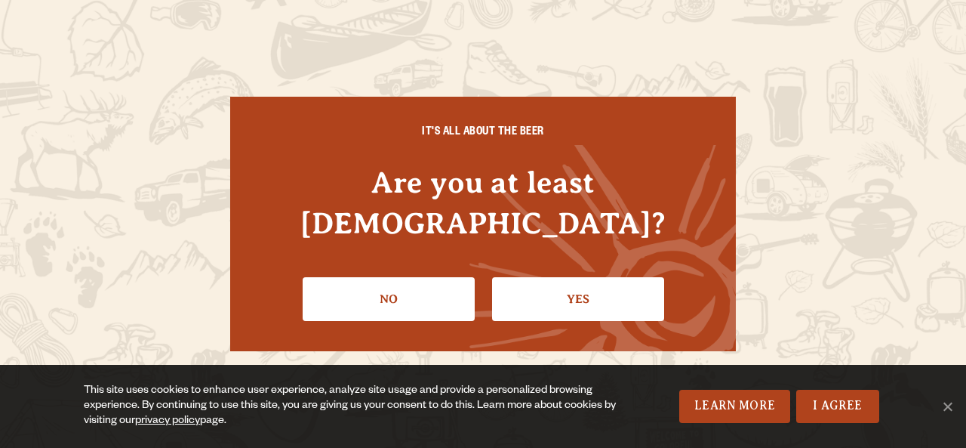 This screenshot has height=448, width=966. Describe the element at coordinates (734, 406) in the screenshot. I see `a: Learn More` at that location.